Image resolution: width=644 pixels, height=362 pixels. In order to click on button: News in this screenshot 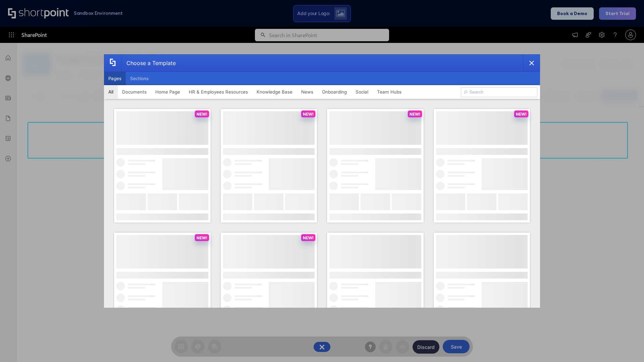, I will do `click(307, 92)`.